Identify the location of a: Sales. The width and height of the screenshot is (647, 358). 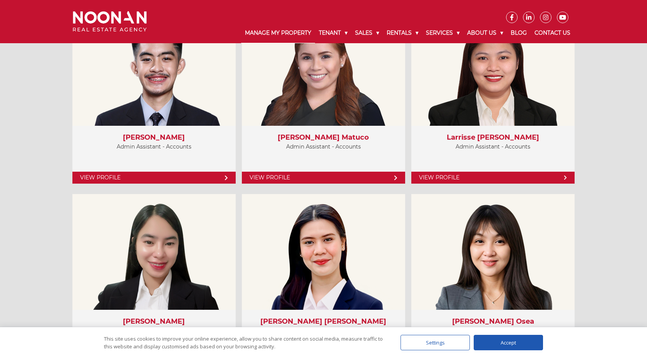
(367, 33).